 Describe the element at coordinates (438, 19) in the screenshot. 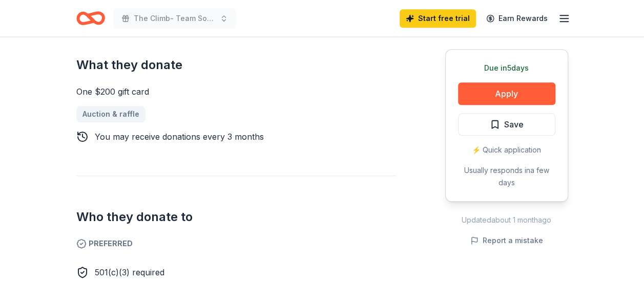

I see `a: Start free trial` at that location.